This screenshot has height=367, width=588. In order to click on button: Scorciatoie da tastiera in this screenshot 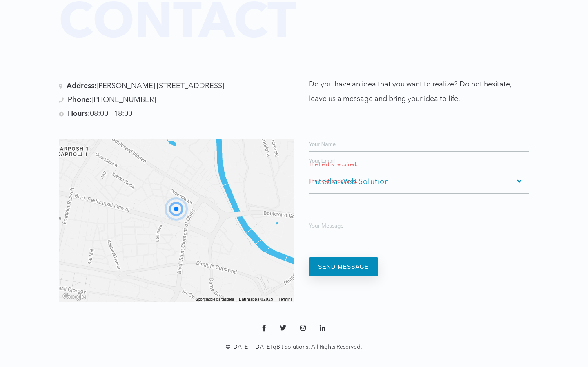, I will do `click(215, 299)`.